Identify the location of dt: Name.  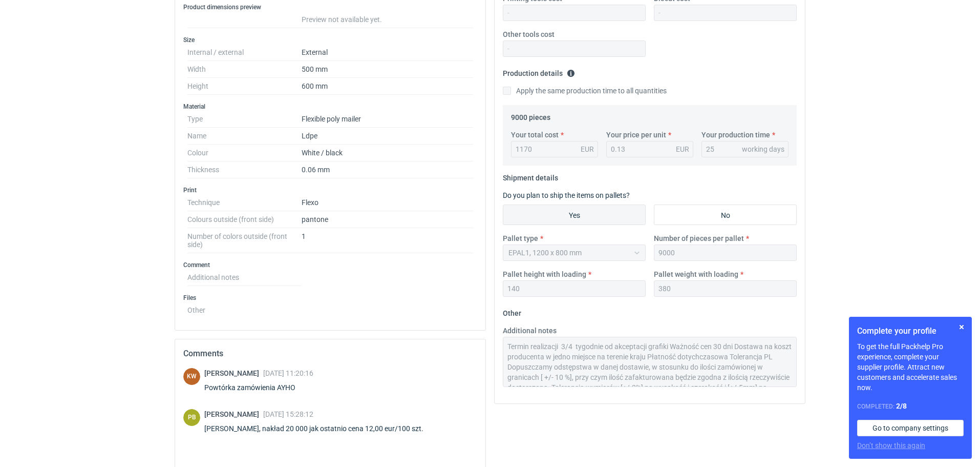
(244, 136).